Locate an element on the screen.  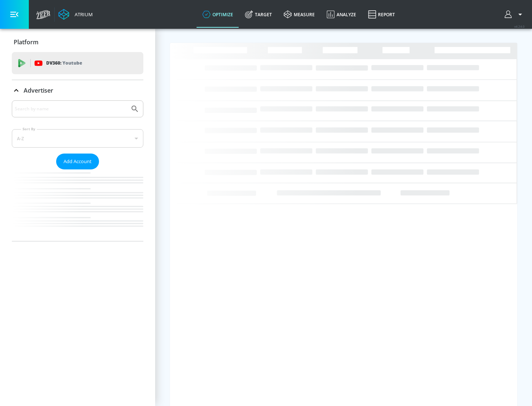
a: Atrium is located at coordinates (76, 14).